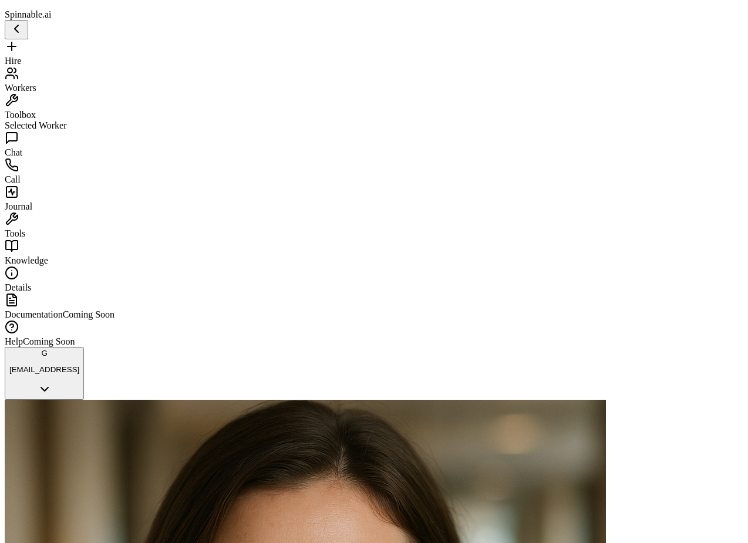 The height and width of the screenshot is (543, 748). What do you see at coordinates (15, 233) in the screenshot?
I see `span: Tools` at bounding box center [15, 233].